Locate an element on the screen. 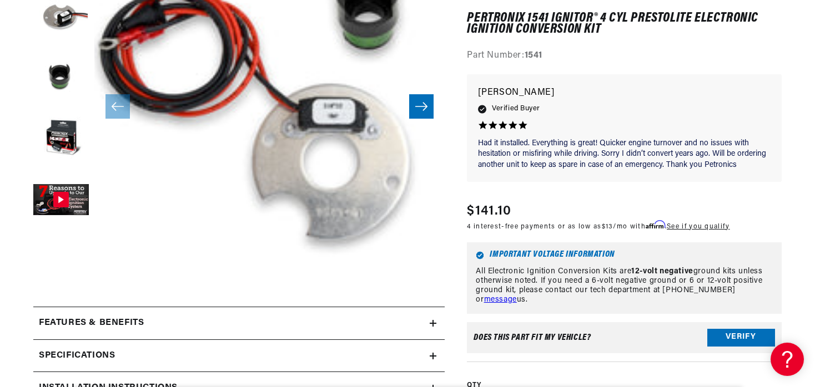  h2: Features & Benefits is located at coordinates (91, 324).